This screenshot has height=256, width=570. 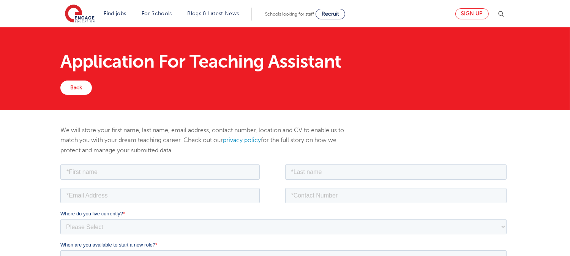 What do you see at coordinates (80, 14) in the screenshot?
I see `img: Engage Education` at bounding box center [80, 14].